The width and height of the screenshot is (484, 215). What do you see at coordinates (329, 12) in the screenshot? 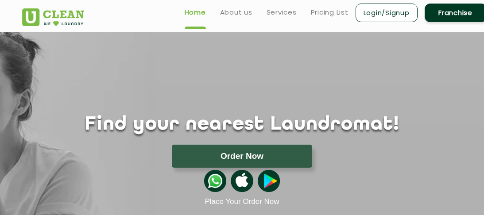
I see `a: Pricing List` at bounding box center [329, 12].